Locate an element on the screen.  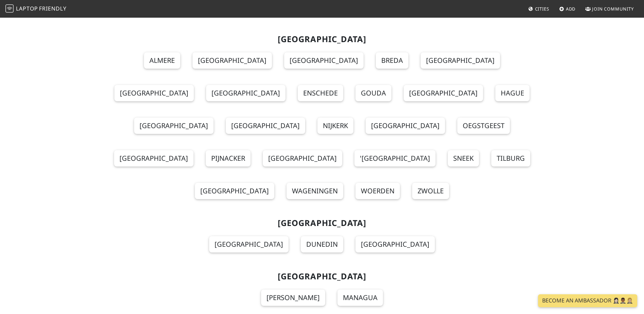
a: LaptopFriendly LaptopFriendly is located at coordinates (36, 9).